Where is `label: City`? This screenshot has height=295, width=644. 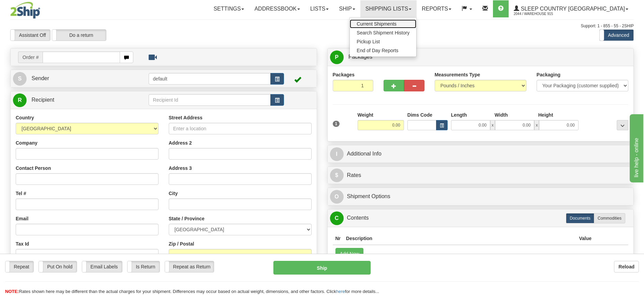
label: City is located at coordinates (173, 193).